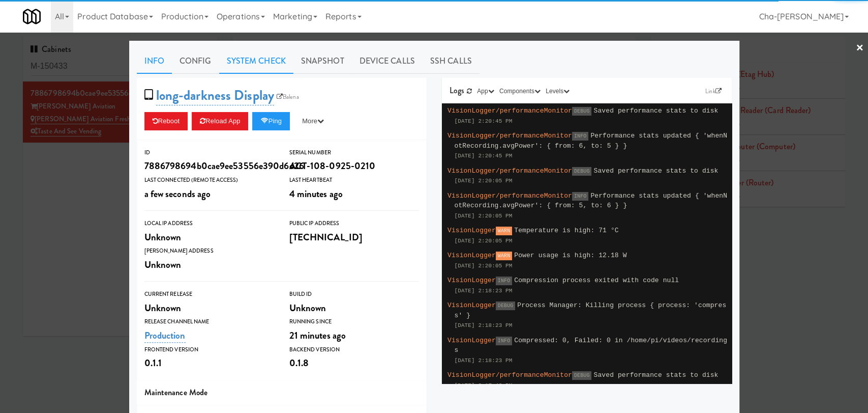  Describe the element at coordinates (354, 166) in the screenshot. I see `div: ACT-108-0925-0210` at that location.